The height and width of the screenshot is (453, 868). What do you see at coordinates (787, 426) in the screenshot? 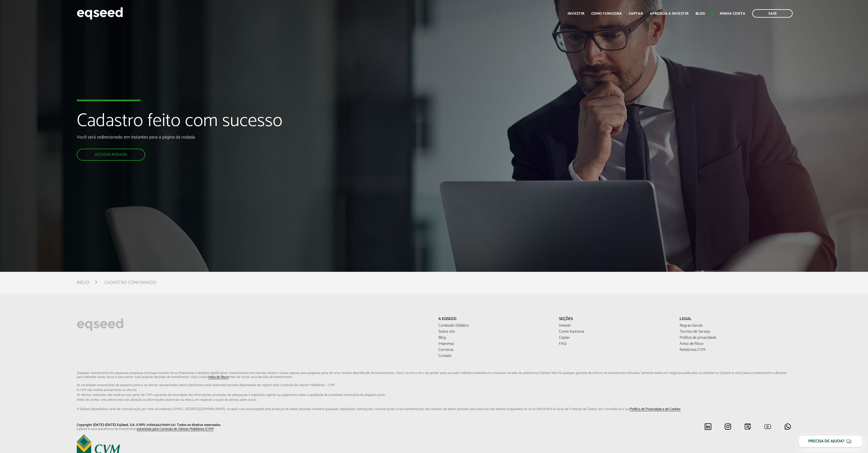
I see `img: whatsapp.svg` at bounding box center [787, 426].